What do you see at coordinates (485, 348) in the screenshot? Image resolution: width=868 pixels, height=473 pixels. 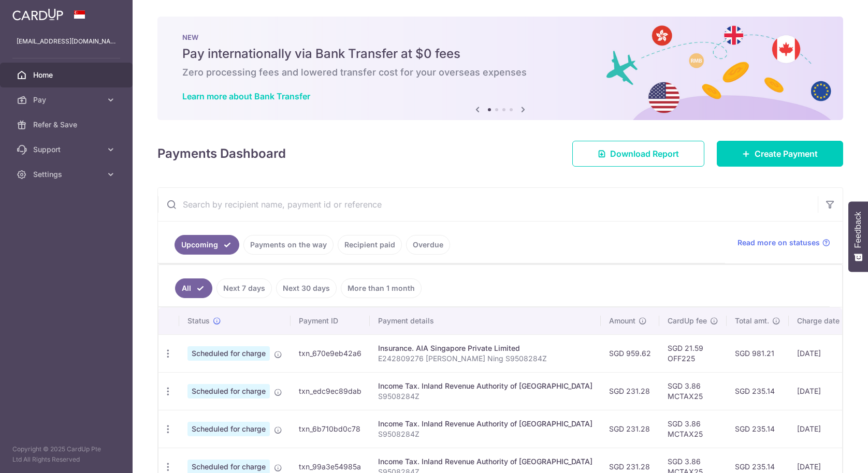 I see `div: Insurance. AIA Singapore Private Limited` at bounding box center [485, 348].